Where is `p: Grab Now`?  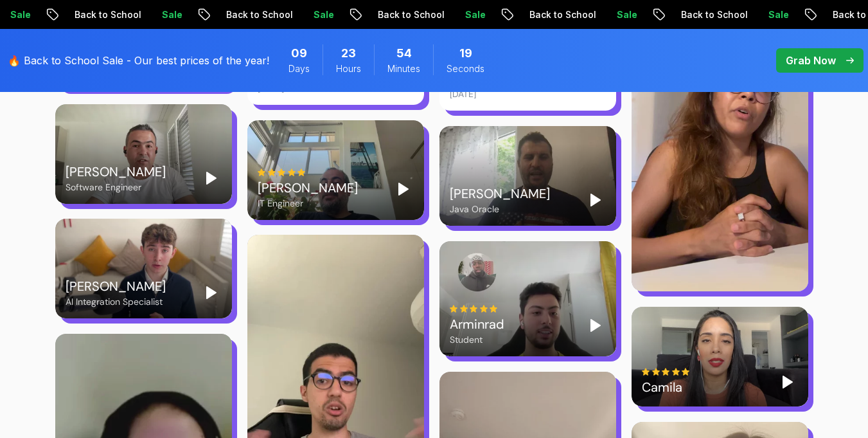 p: Grab Now is located at coordinates (810, 61).